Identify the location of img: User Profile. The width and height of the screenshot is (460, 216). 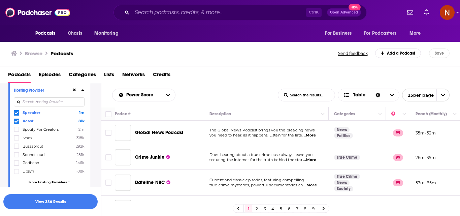
(448, 12).